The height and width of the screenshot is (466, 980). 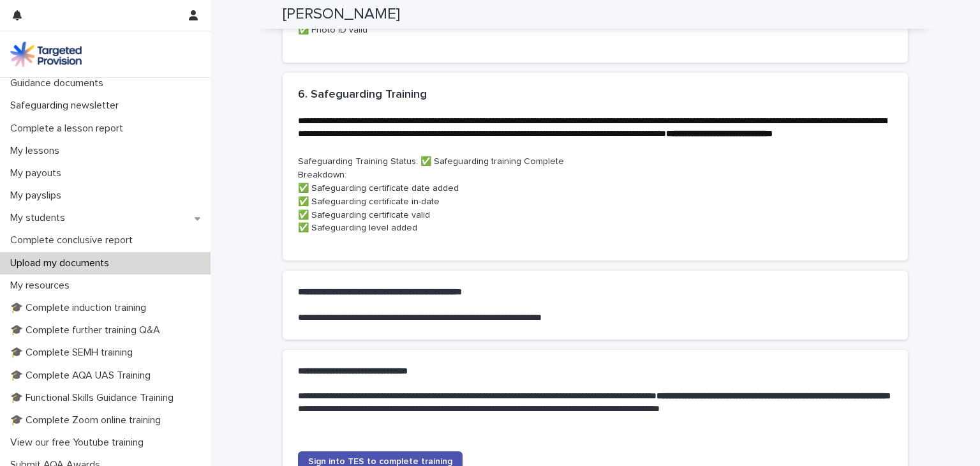 I want to click on span: Sign into TES to complete training, so click(x=380, y=461).